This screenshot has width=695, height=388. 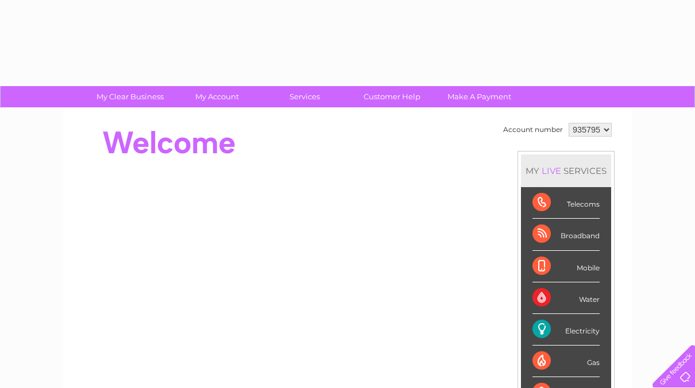 I want to click on a: My Account, so click(x=217, y=96).